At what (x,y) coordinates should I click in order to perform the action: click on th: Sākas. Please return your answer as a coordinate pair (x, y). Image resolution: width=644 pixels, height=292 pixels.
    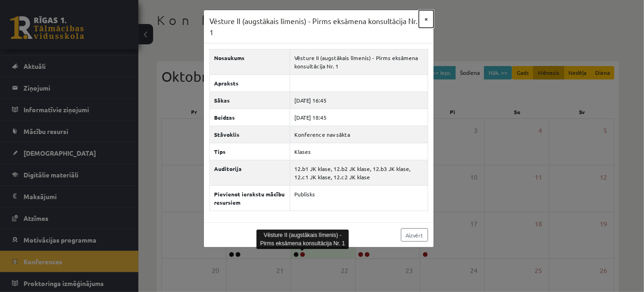
    Looking at the image, I should click on (250, 100).